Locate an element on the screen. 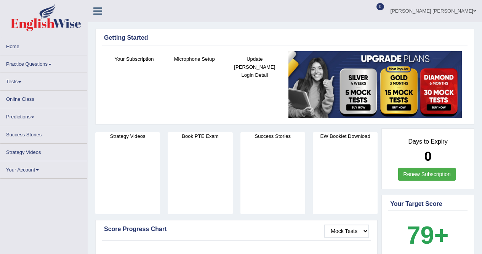 The width and height of the screenshot is (482, 254). a: Your Account is located at coordinates (44, 168).